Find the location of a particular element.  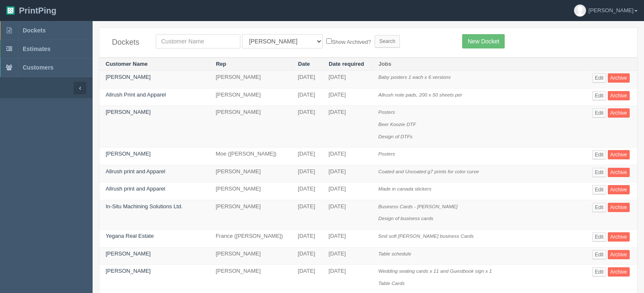

i: Table schedule is located at coordinates (395, 253).